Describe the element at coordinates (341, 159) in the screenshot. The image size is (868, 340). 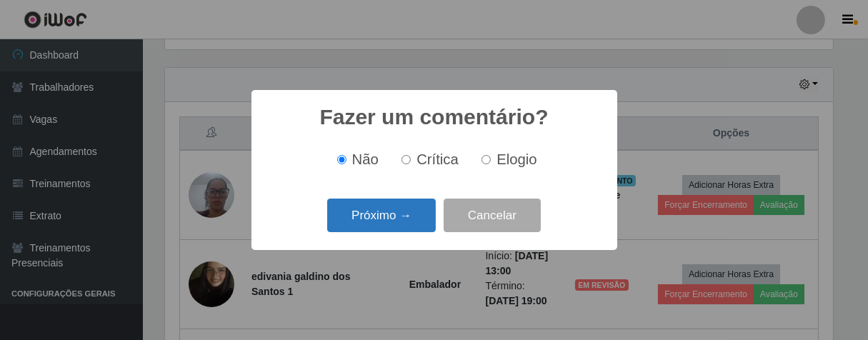
I see `input: Não` at that location.